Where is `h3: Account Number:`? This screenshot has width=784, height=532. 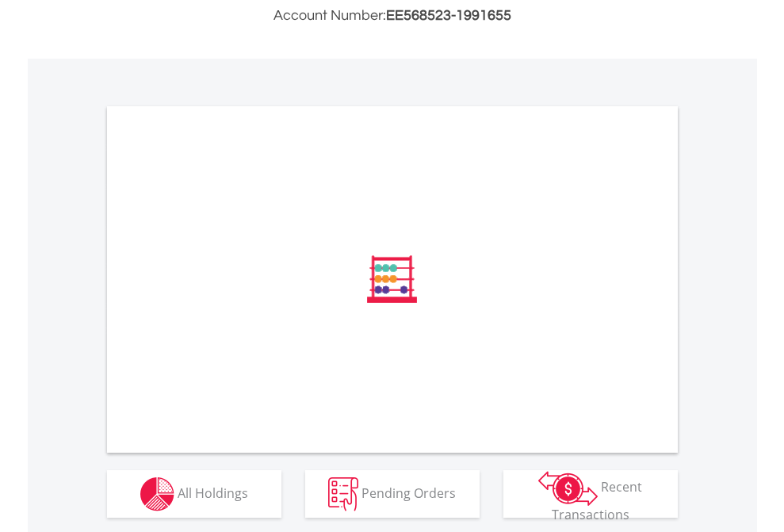
h3: Account Number: is located at coordinates (392, 16).